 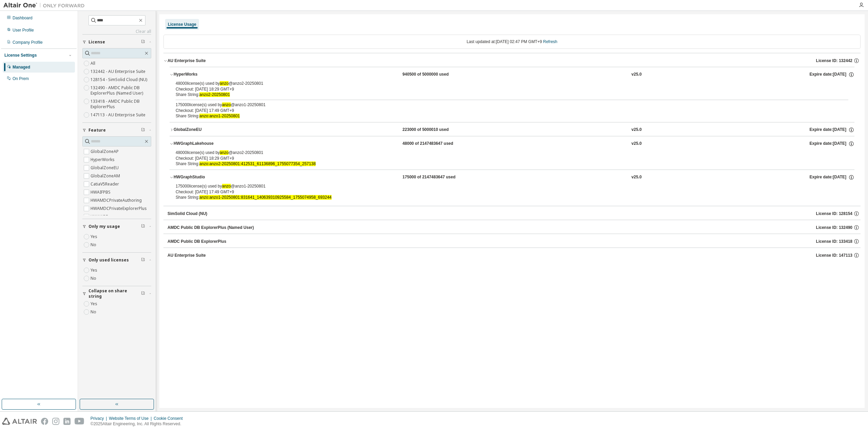 I want to click on button: AU Enterprise SuiteLicense ID: 132442, so click(x=512, y=61).